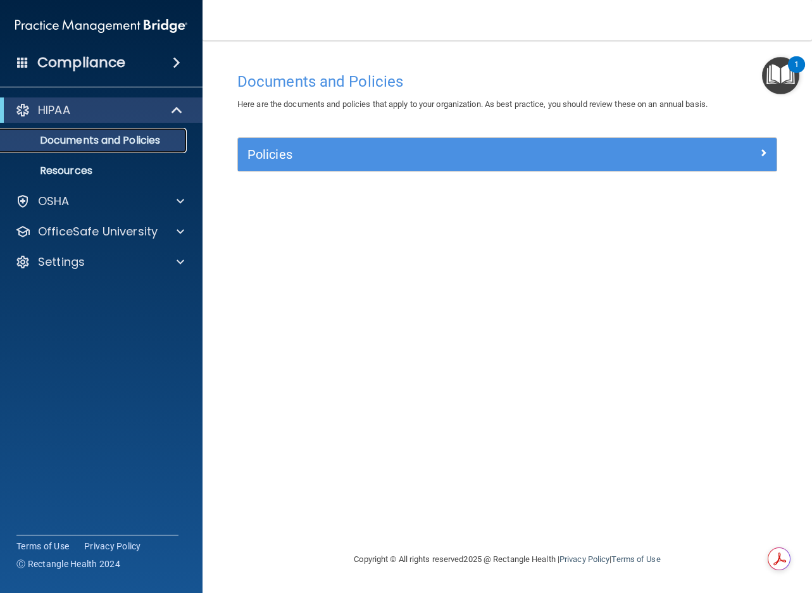 This screenshot has height=593, width=812. I want to click on h5: Policies, so click(440, 154).